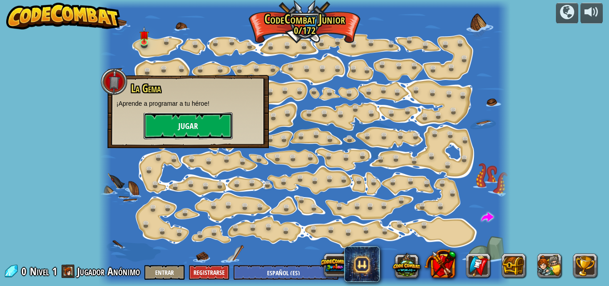 The height and width of the screenshot is (286, 609). I want to click on button: Jugar, so click(188, 126).